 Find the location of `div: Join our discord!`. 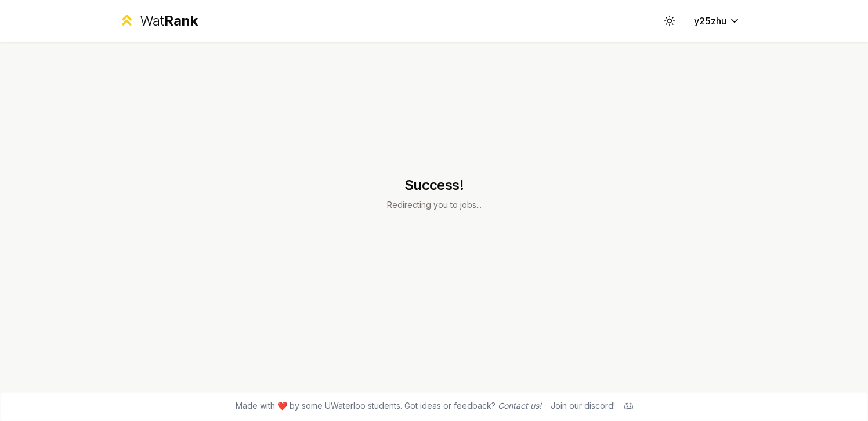

div: Join our discord! is located at coordinates (582, 405).